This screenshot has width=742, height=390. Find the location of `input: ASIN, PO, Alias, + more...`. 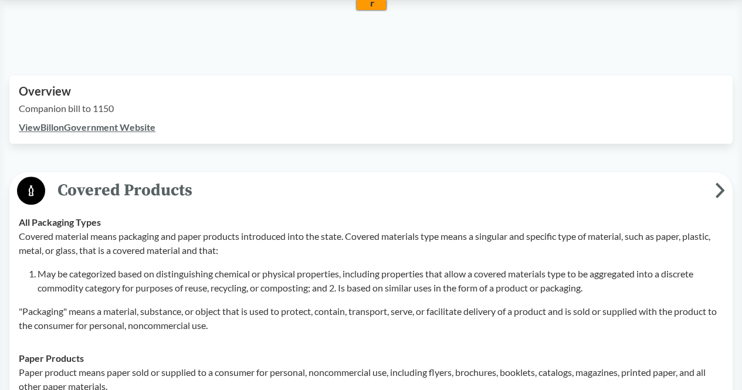

input: ASIN, PO, Alias, + more... is located at coordinates (109, 12).